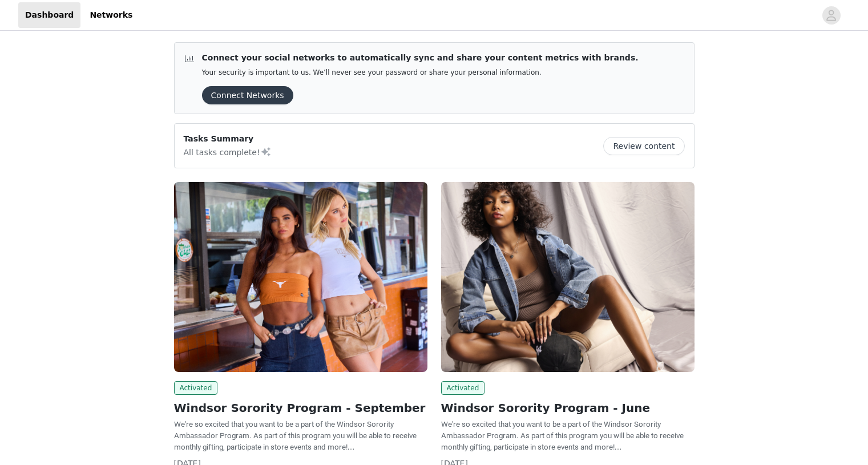  What do you see at coordinates (228, 139) in the screenshot?
I see `p: Tasks Summary` at bounding box center [228, 139].